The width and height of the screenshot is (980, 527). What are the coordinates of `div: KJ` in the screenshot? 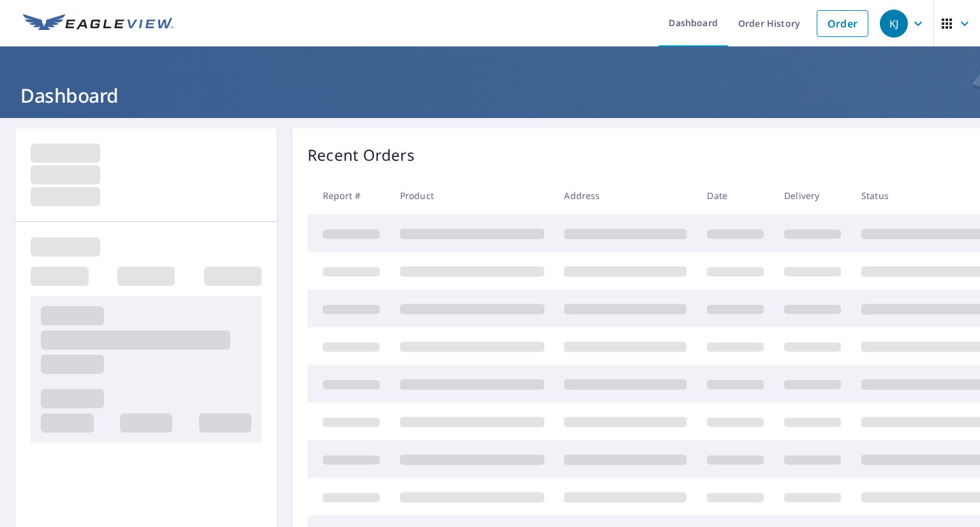 It's located at (894, 23).